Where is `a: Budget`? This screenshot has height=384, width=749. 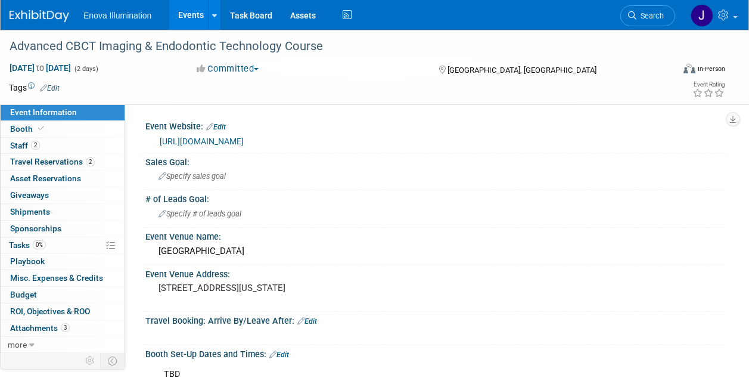 a: Budget is located at coordinates (63, 294).